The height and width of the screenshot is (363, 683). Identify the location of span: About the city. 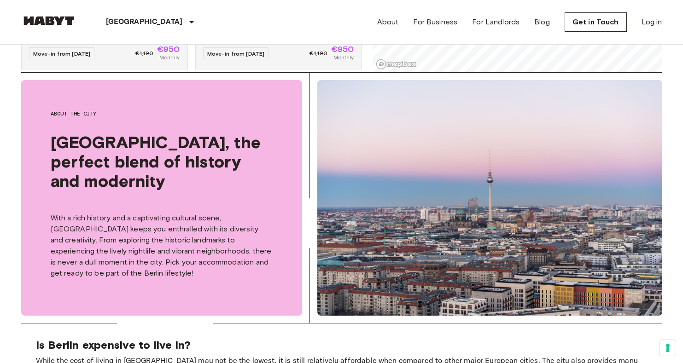
(162, 114).